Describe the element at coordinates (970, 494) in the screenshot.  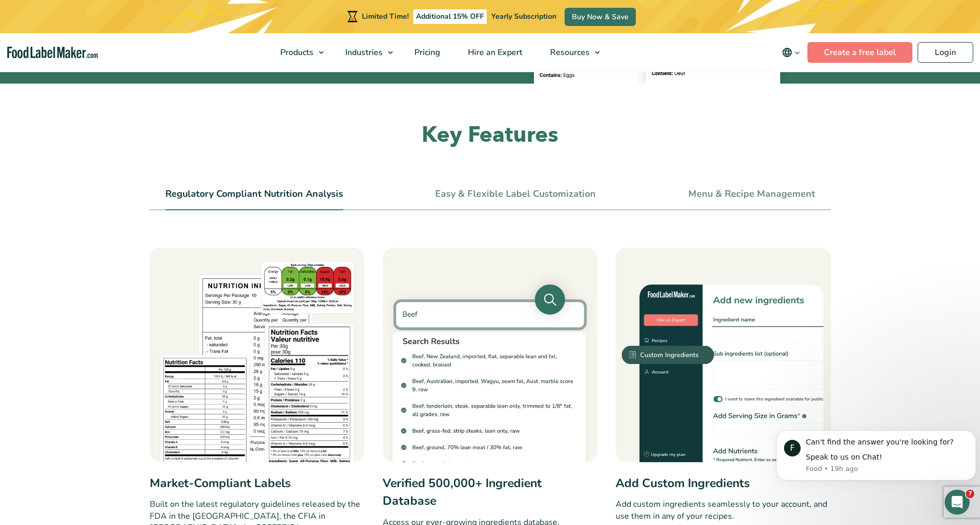
I see `span: 7` at that location.